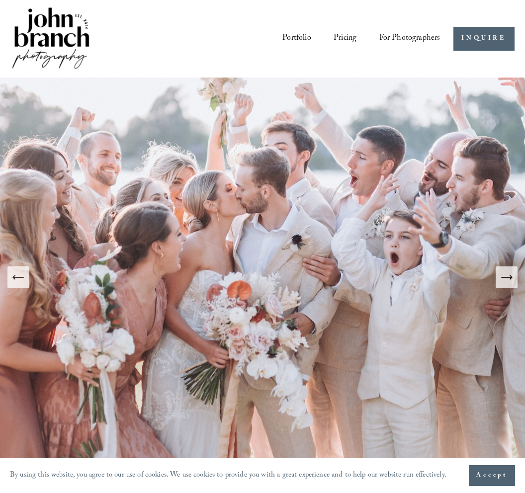 The height and width of the screenshot is (493, 525). I want to click on span: For Photographers, so click(410, 39).